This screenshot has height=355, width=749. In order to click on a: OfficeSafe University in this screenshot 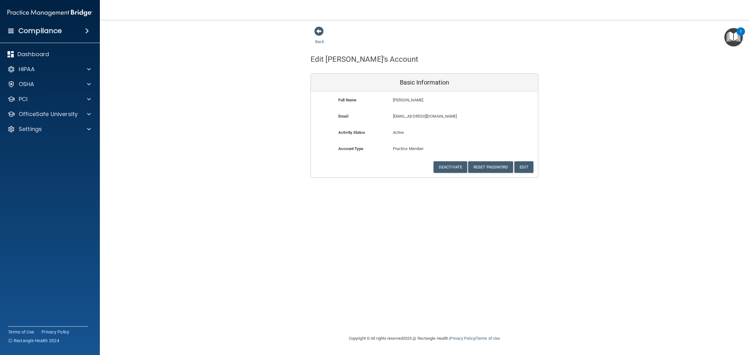, I will do `click(49, 114)`.